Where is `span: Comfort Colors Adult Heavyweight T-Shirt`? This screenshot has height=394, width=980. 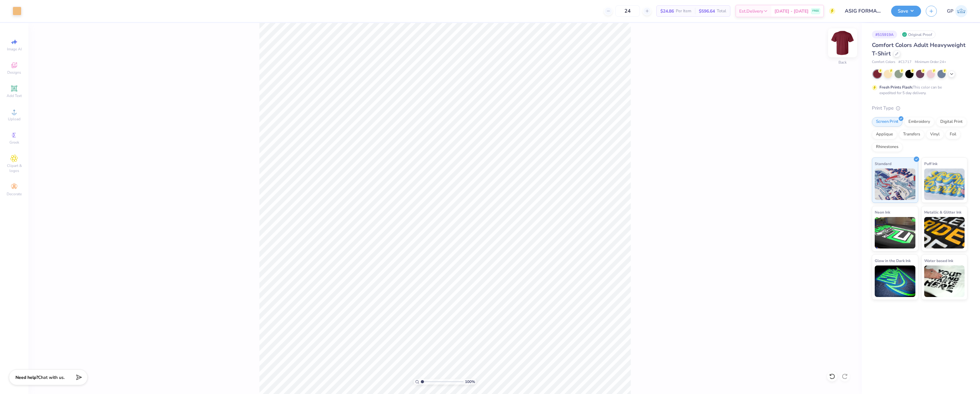 span: Comfort Colors Adult Heavyweight T-Shirt is located at coordinates (919, 49).